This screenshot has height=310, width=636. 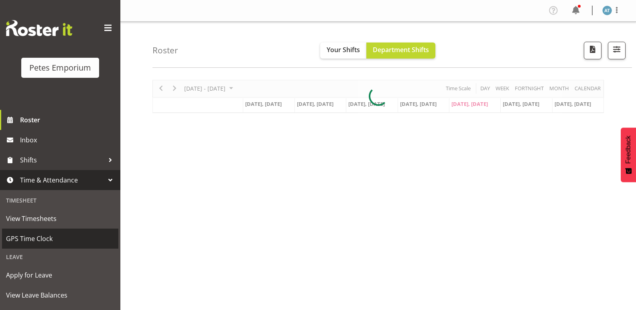 I want to click on h4: Roster, so click(x=165, y=50).